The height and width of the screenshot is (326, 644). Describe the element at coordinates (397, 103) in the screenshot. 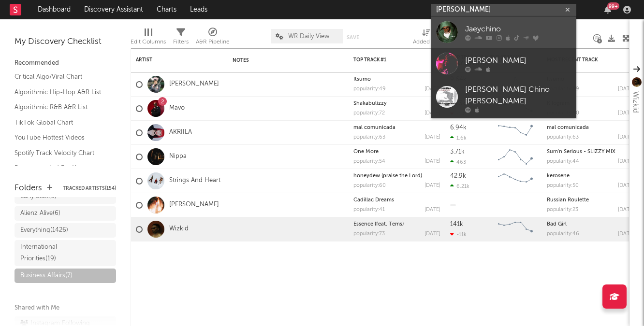

I see `div: Shakabulizzy` at that location.